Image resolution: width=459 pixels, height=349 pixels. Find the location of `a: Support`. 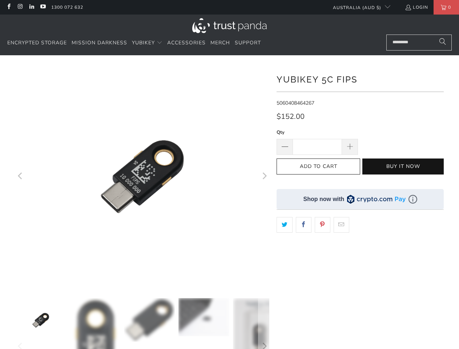

a: Support is located at coordinates (248, 43).